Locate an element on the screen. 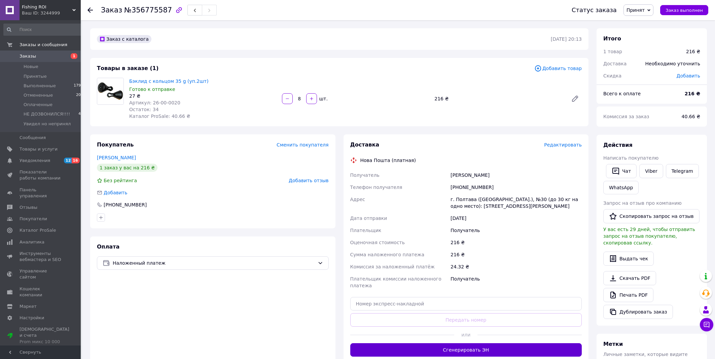  span: Принят is located at coordinates (635, 10).